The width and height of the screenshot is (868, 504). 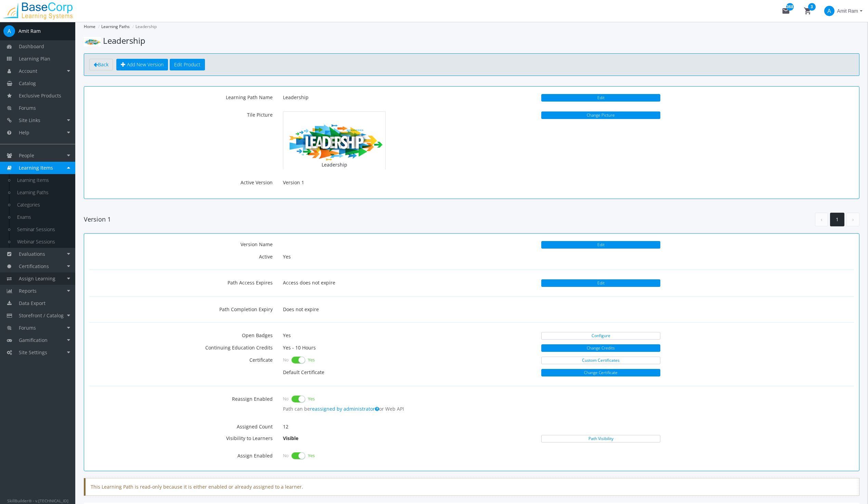 I want to click on span: Exclusive Products, so click(x=40, y=95).